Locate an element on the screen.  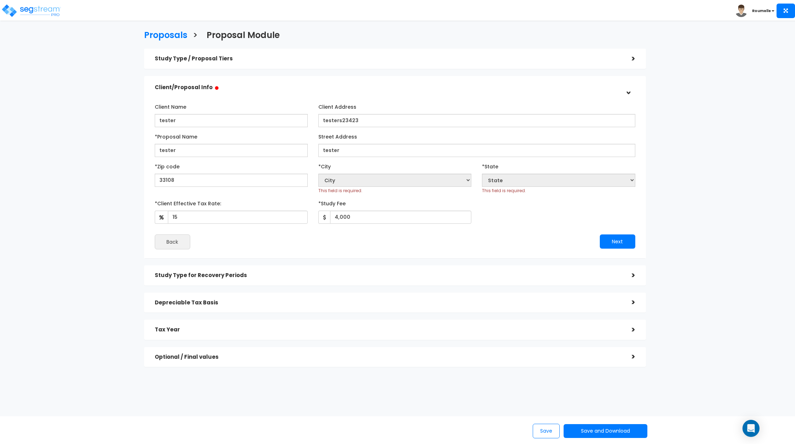
label: Client Address is located at coordinates (337, 105).